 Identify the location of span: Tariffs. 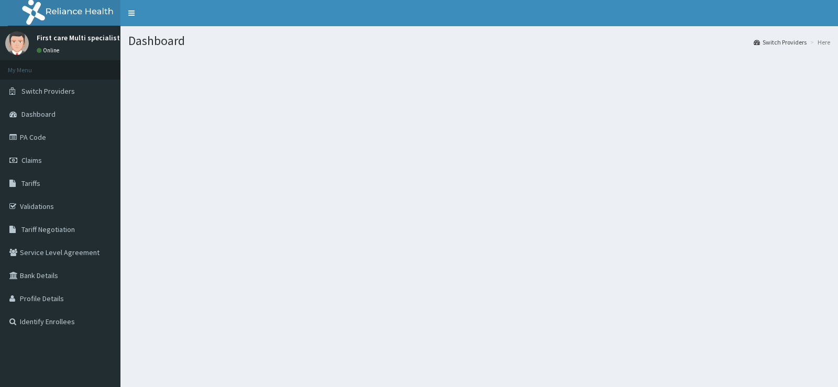
(31, 183).